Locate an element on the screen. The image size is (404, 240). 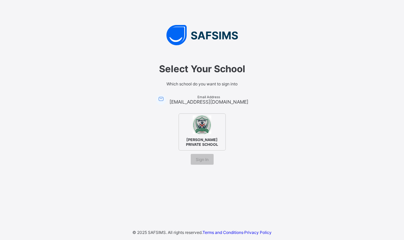
span: Select Your School is located at coordinates (202, 69).